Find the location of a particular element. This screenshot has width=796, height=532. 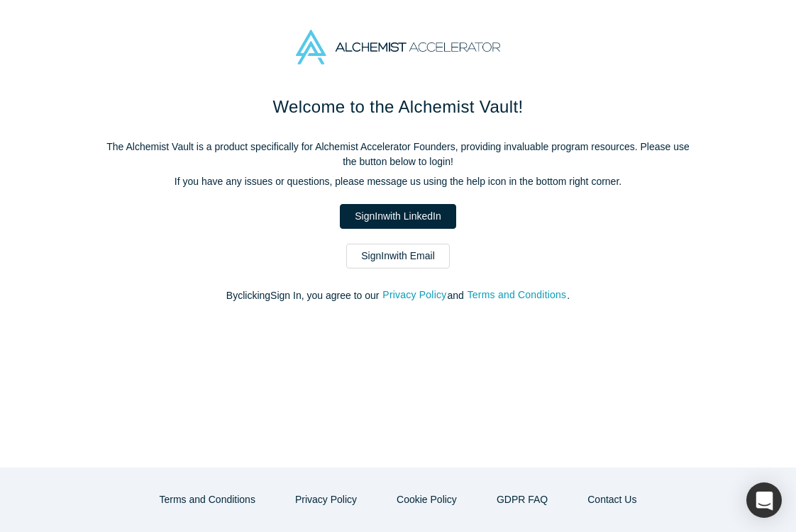

p: By clicking Sign In , you agree to our and . is located at coordinates (398, 295).